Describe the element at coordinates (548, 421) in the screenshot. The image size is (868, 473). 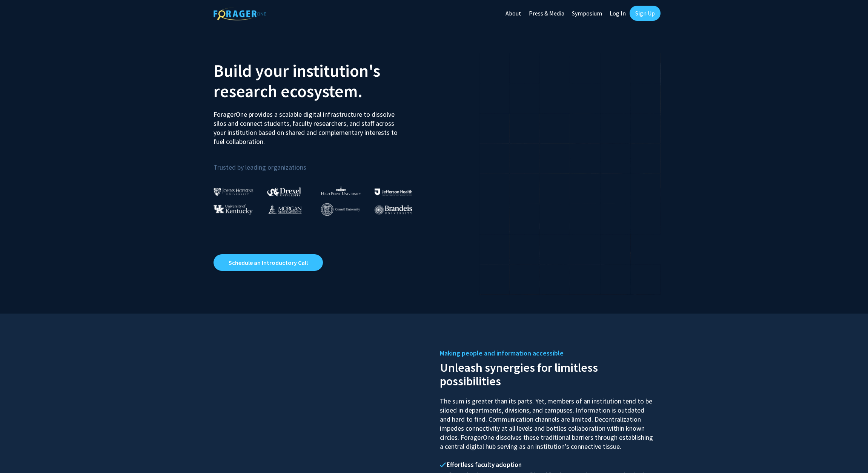
I see `p: The sum is greater than its parts. Yet, members of an institution tend to be siloed in department...` at that location.